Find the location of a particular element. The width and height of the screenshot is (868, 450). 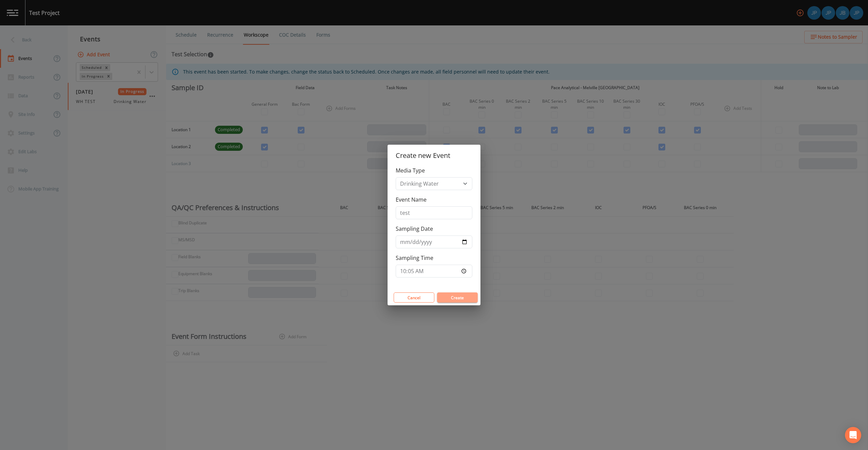

button: Create is located at coordinates (457, 298).